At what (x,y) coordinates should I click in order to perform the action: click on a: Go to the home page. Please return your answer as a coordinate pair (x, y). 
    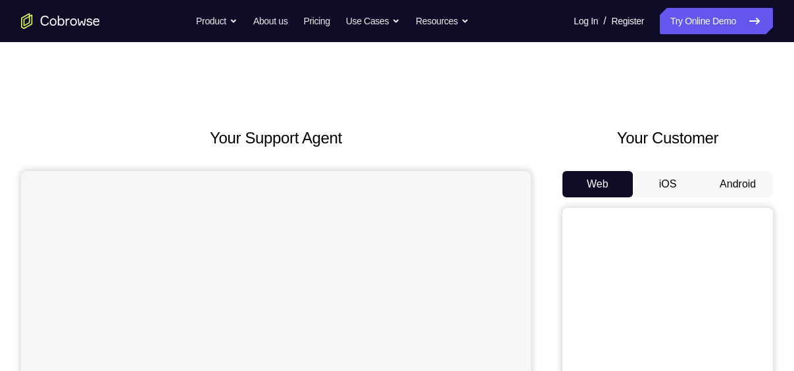
    Looking at the image, I should click on (61, 21).